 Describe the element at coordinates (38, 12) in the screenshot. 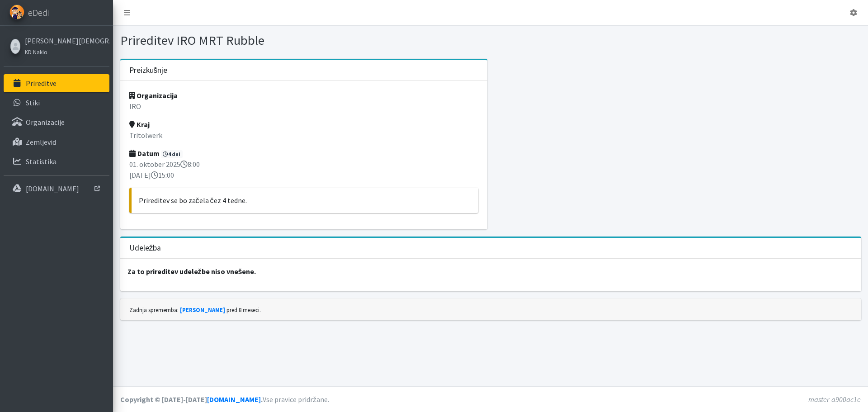

I see `span: eDedi` at that location.